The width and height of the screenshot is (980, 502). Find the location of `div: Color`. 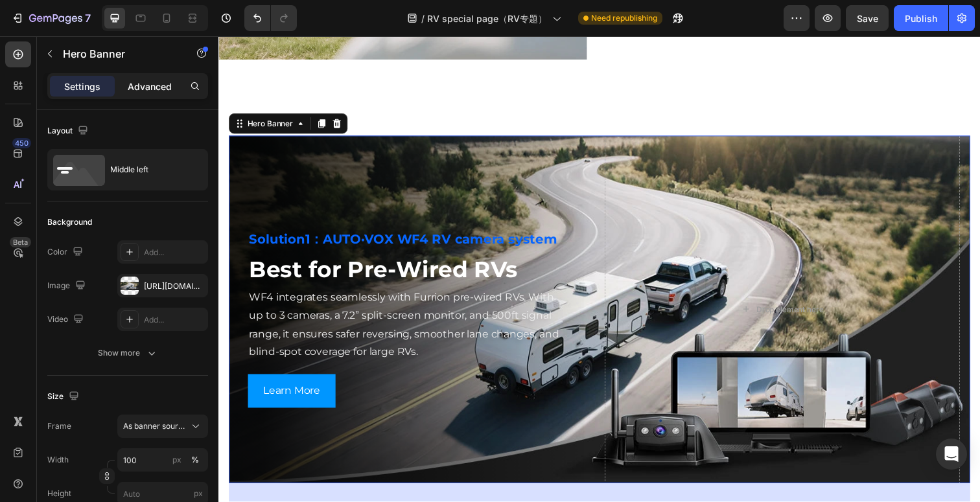

div: Color is located at coordinates (66, 252).